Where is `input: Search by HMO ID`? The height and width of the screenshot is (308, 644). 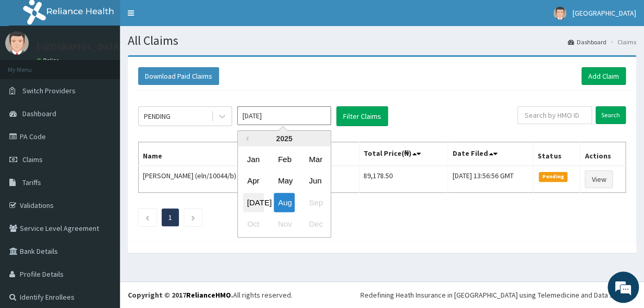 input: Search by HMO ID is located at coordinates (554, 115).